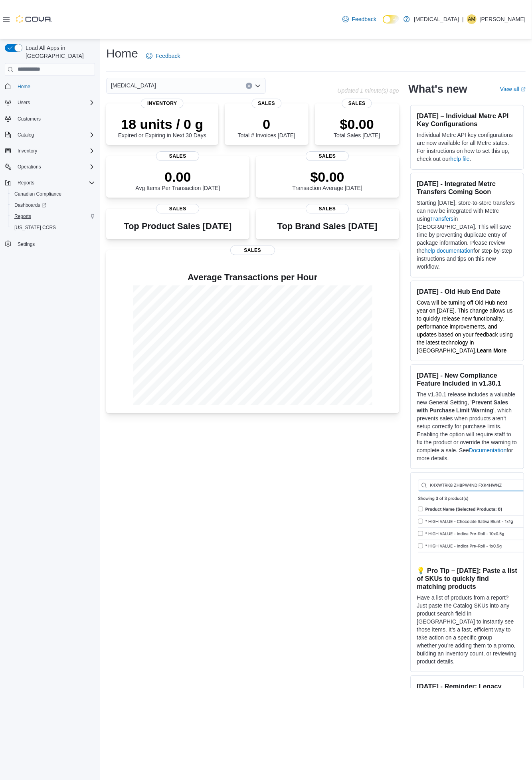 This screenshot has height=780, width=532. I want to click on button: Canadian Compliance, so click(53, 194).